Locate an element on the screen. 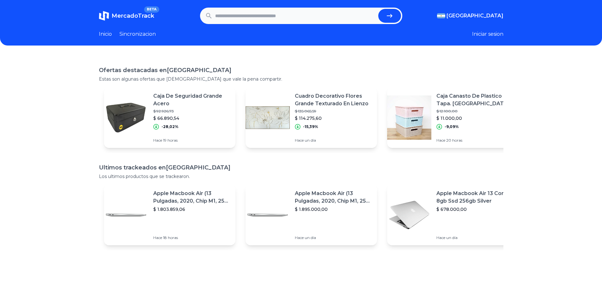  p: Hace 20 horas is located at coordinates (475, 140).